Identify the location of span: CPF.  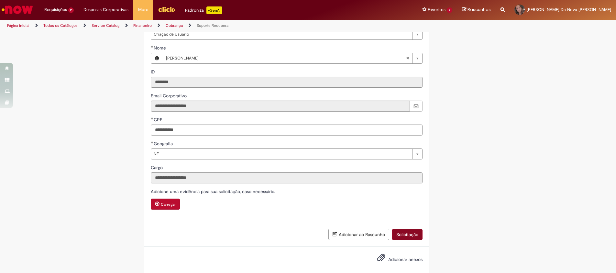
(159, 120).